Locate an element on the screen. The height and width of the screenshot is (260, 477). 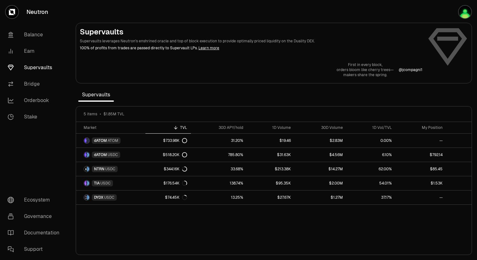
span: NTRN is located at coordinates (99, 169).